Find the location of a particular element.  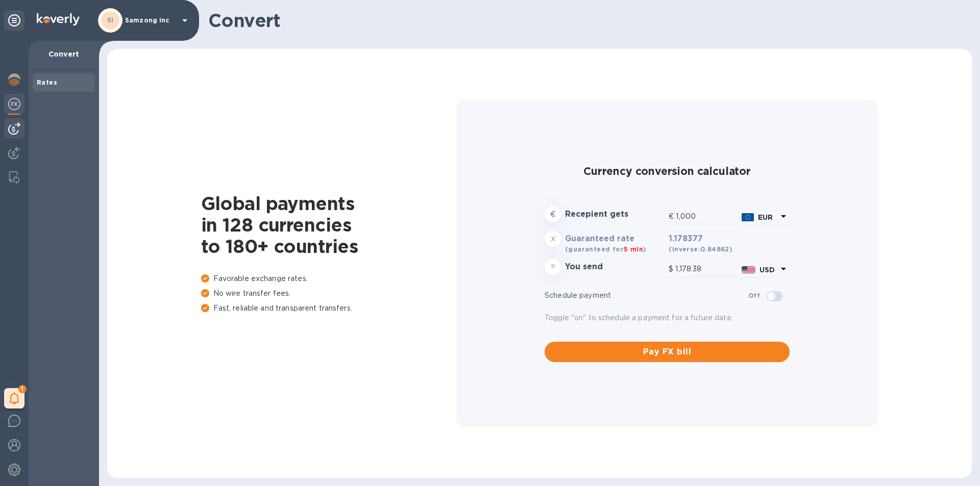

img: Logo is located at coordinates (58, 20).